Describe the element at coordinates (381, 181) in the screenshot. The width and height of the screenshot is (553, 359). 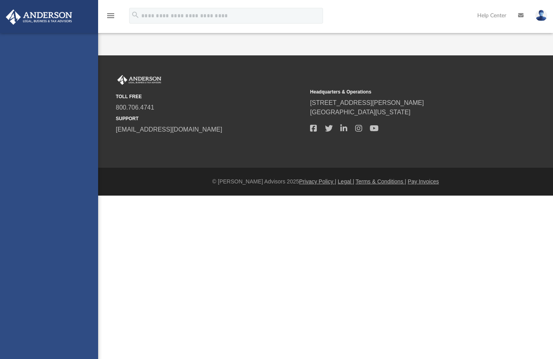
I see `a: Terms & Conditions |` at that location.